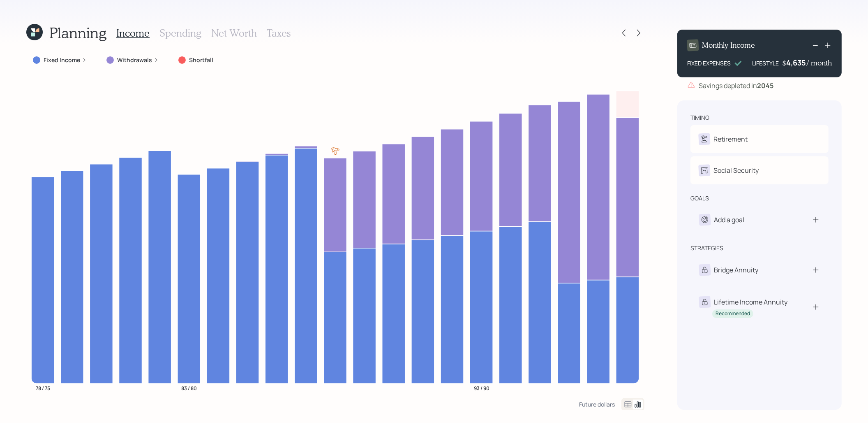  What do you see at coordinates (597, 404) in the screenshot?
I see `div: Future dollars` at bounding box center [597, 404].